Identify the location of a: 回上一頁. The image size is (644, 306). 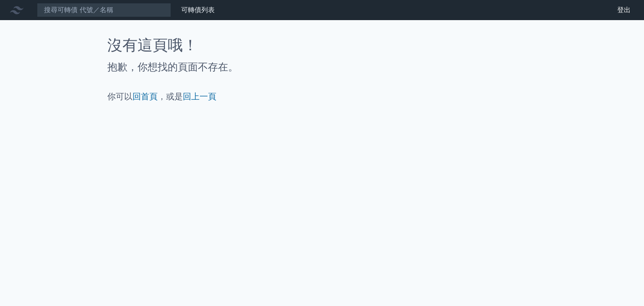
(199, 97).